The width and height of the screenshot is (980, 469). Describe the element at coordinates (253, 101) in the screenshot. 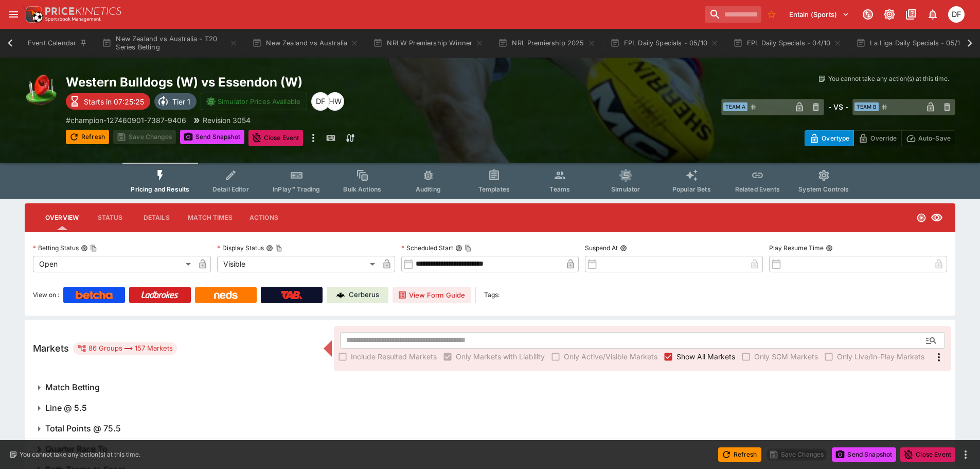

I see `button: Simulator Prices Available` at that location.